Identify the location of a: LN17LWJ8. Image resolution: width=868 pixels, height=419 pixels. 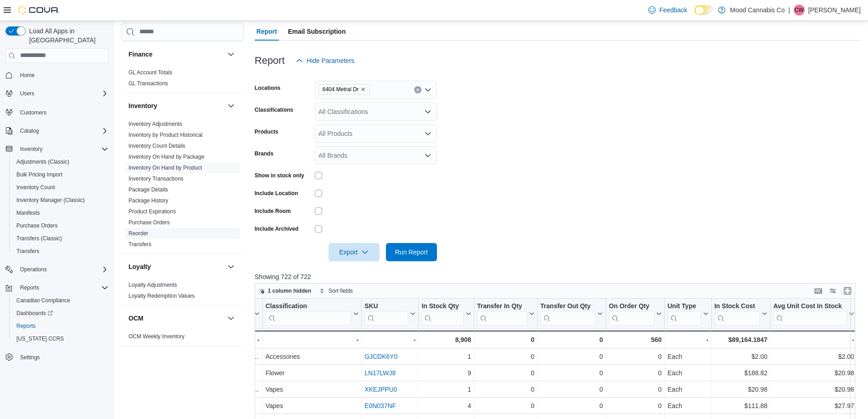
(380, 373).